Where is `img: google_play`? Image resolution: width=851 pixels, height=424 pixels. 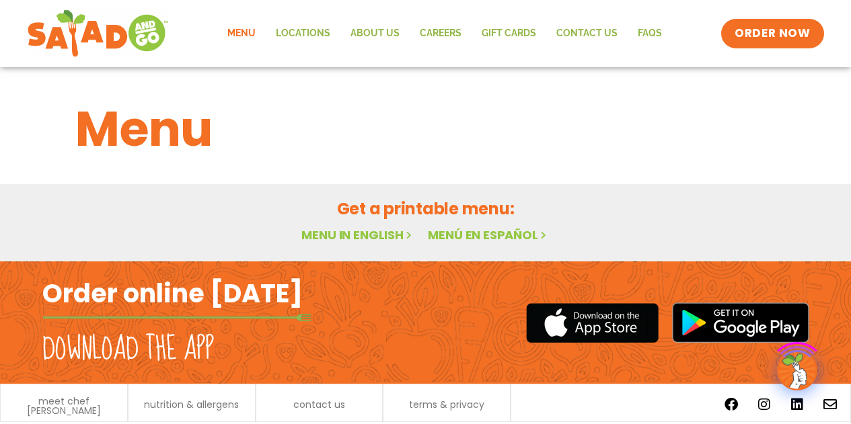 img: google_play is located at coordinates (740, 323).